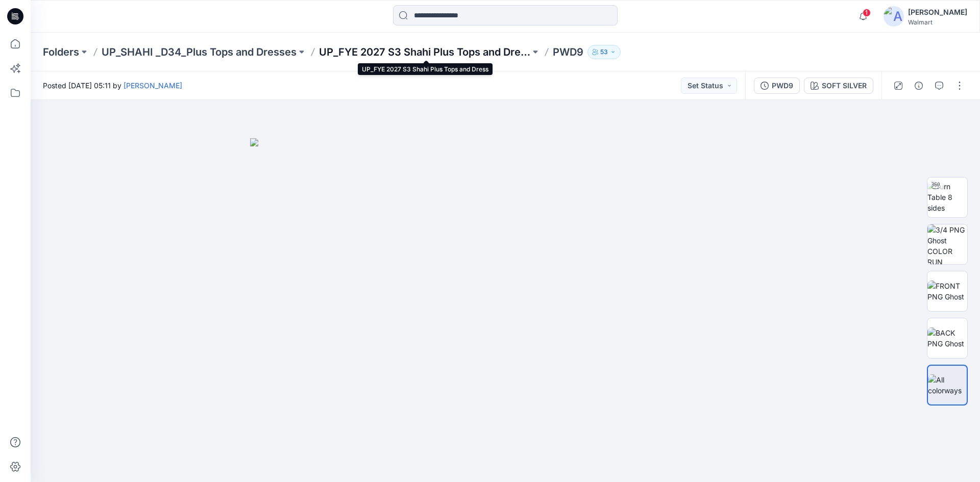  What do you see at coordinates (604, 52) in the screenshot?
I see `p: 53` at bounding box center [604, 52].